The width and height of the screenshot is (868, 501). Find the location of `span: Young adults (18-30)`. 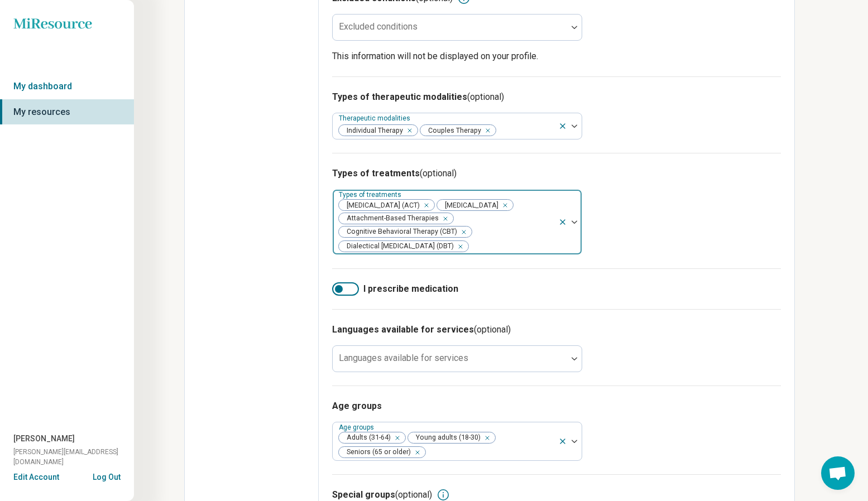

span: Young adults (18-30) is located at coordinates (446, 437).